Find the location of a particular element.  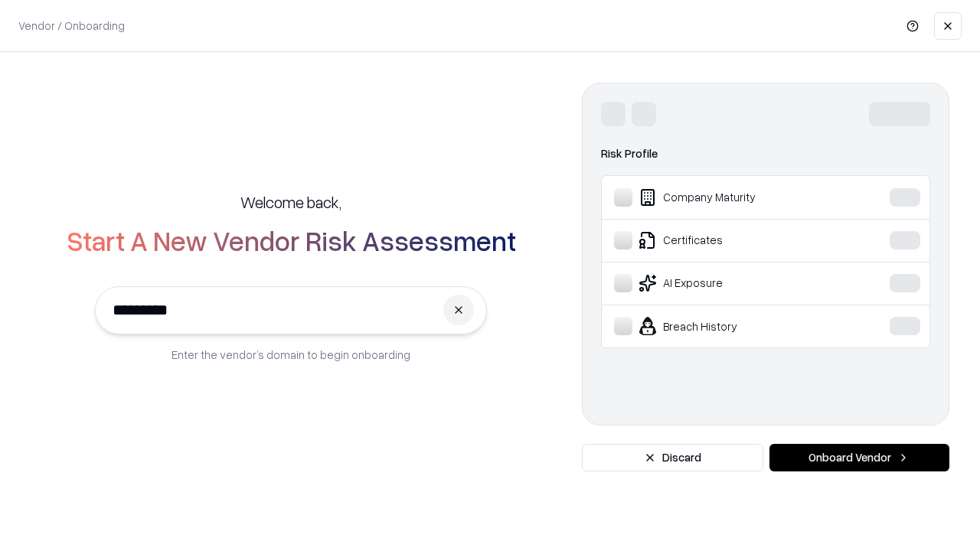

div: Risk Profile is located at coordinates (766, 154).